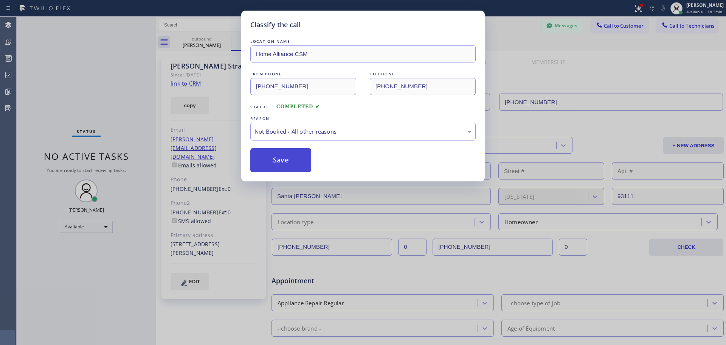  Describe the element at coordinates (363, 131) in the screenshot. I see `div: Not Booked - All other reasons` at that location.